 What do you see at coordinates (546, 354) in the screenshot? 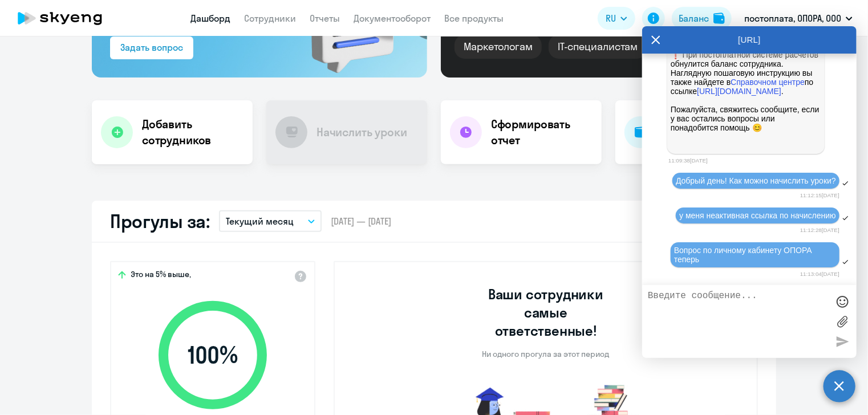
I see `p: Ни одного прогула за этот период` at bounding box center [546, 354].